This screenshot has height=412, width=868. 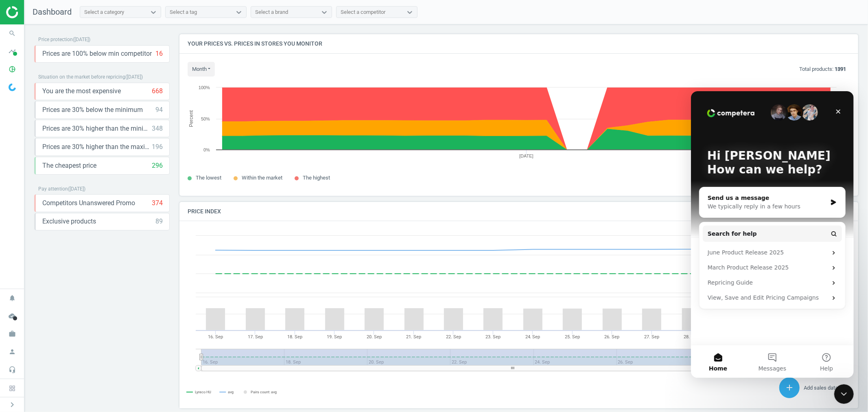 I want to click on tspan: 28. Sep, so click(x=691, y=337).